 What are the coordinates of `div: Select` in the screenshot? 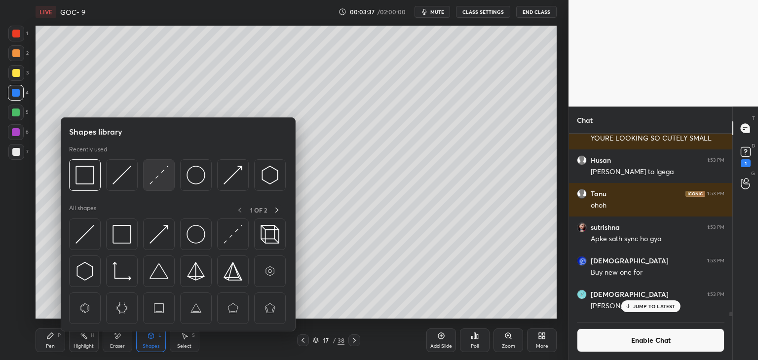 It's located at (184, 346).